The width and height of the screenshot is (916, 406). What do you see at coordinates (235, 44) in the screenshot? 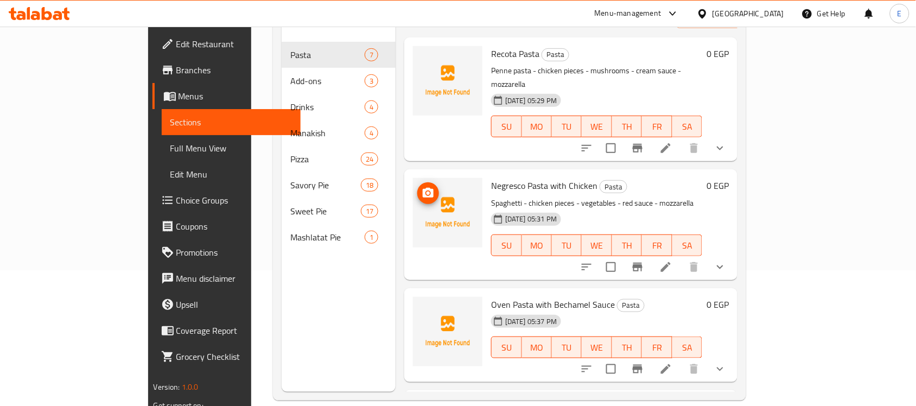
I see `span: Edit Restaurant` at bounding box center [235, 44].